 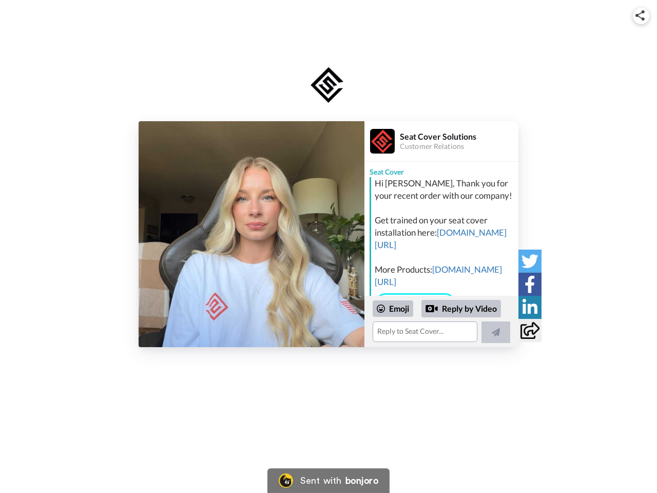 I want to click on div: Seat Cover Solutions, so click(x=459, y=136).